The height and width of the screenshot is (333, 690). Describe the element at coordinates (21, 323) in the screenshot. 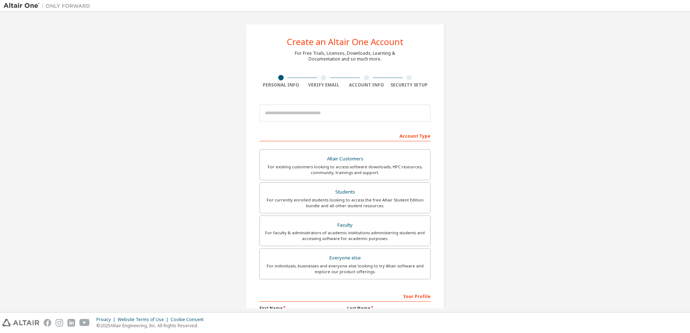

I see `img: altair_logo.svg` at that location.